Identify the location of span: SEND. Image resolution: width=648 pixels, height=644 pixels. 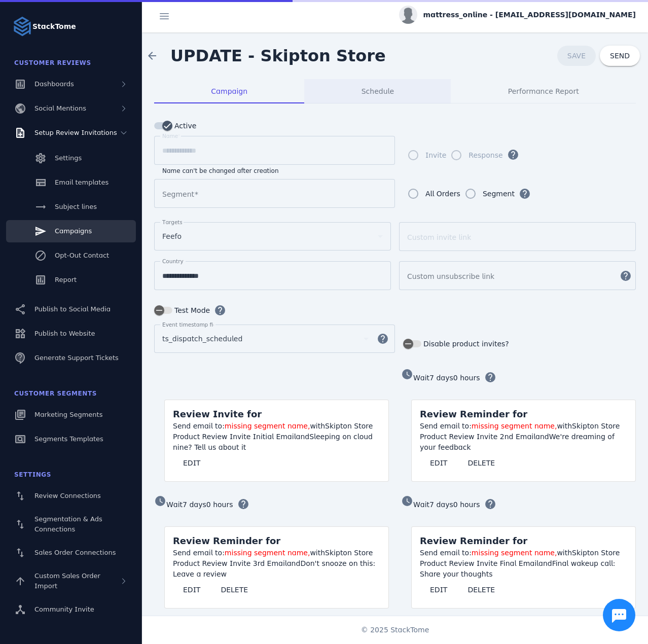
(620, 56).